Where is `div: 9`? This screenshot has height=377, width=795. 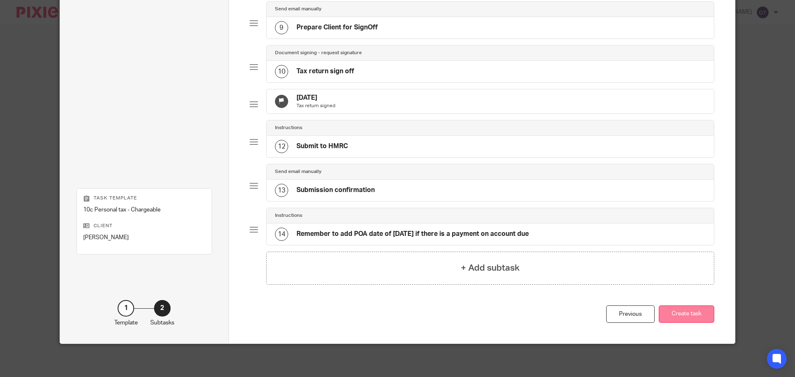
div: 9 is located at coordinates (282, 28).